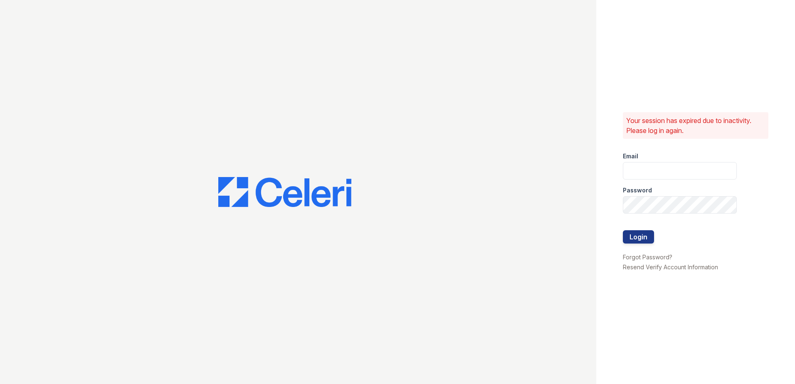  What do you see at coordinates (696, 126) in the screenshot?
I see `p: Your session has expired due to inactivity. Please log in again.` at bounding box center [696, 126].